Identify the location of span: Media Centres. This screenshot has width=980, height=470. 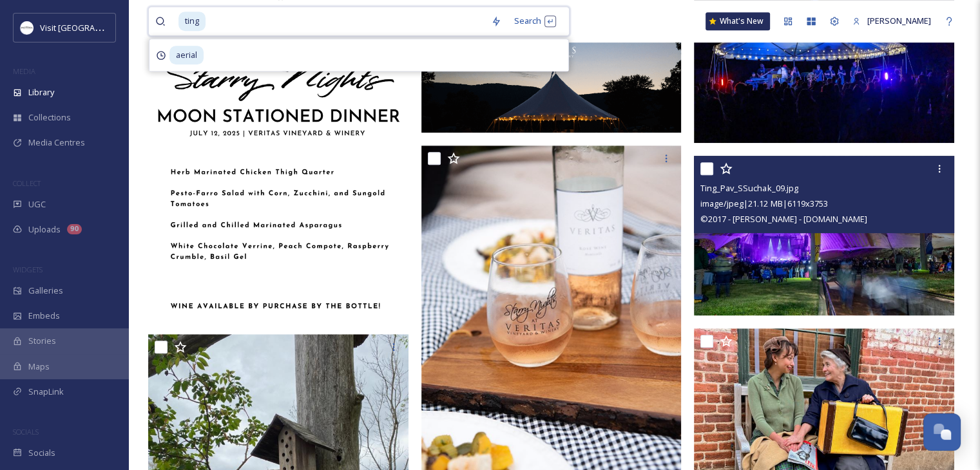
(57, 143).